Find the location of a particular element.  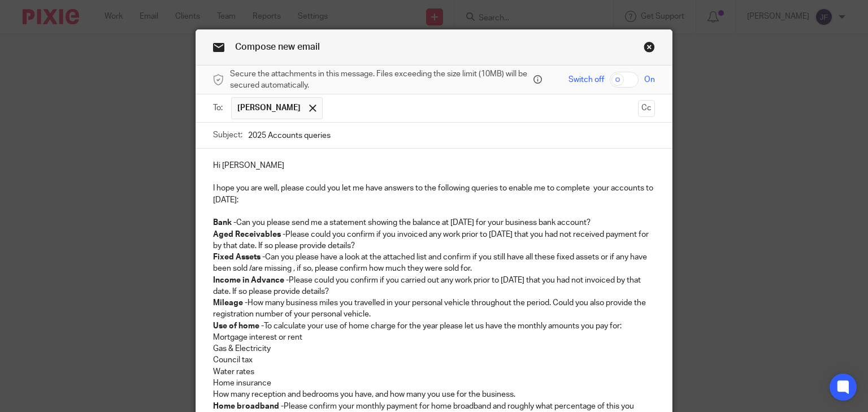

p: Water rates is located at coordinates (434, 372).